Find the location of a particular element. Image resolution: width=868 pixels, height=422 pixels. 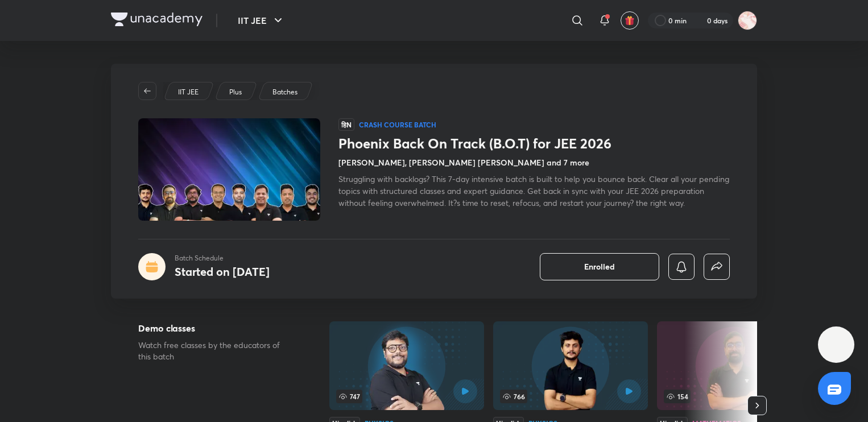

img: ttu is located at coordinates (836, 345).